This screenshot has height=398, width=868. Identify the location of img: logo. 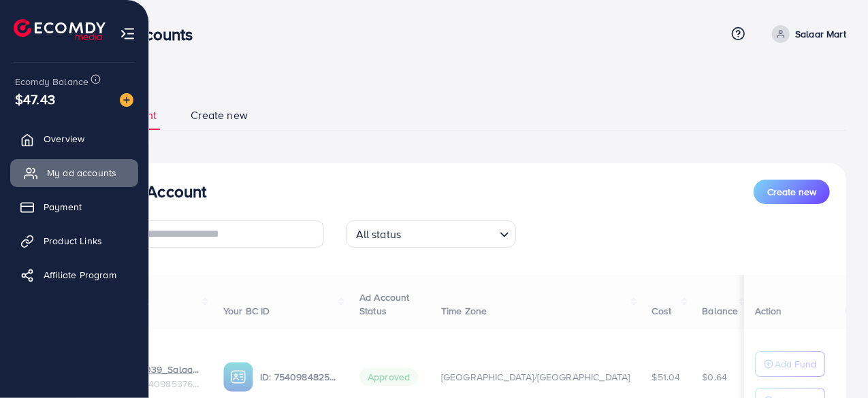
(59, 29).